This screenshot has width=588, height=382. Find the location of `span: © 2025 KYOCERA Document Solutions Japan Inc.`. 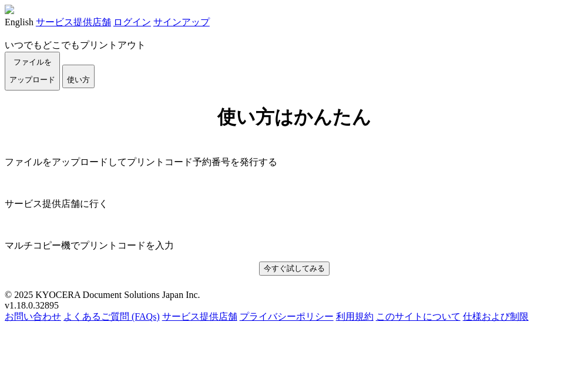

span: © 2025 KYOCERA Document Solutions Japan Inc. is located at coordinates (102, 295).